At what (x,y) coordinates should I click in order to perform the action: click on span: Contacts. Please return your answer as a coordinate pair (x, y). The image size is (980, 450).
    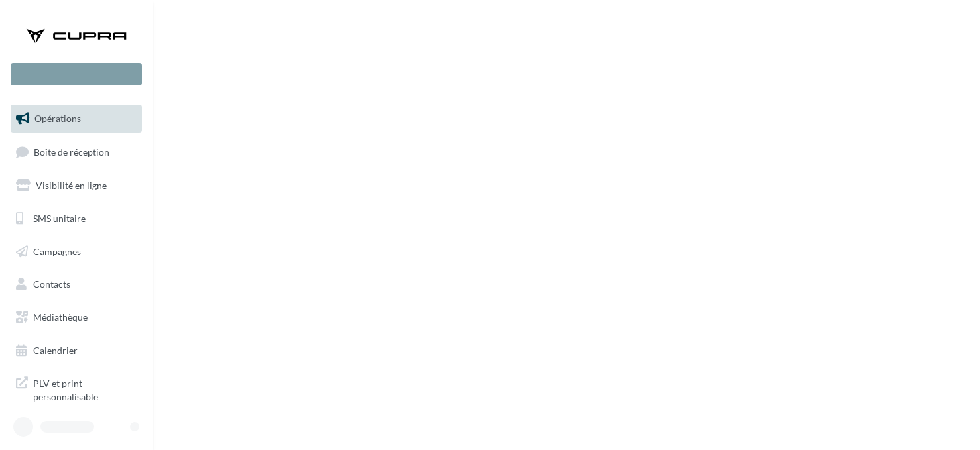
    Looking at the image, I should click on (52, 284).